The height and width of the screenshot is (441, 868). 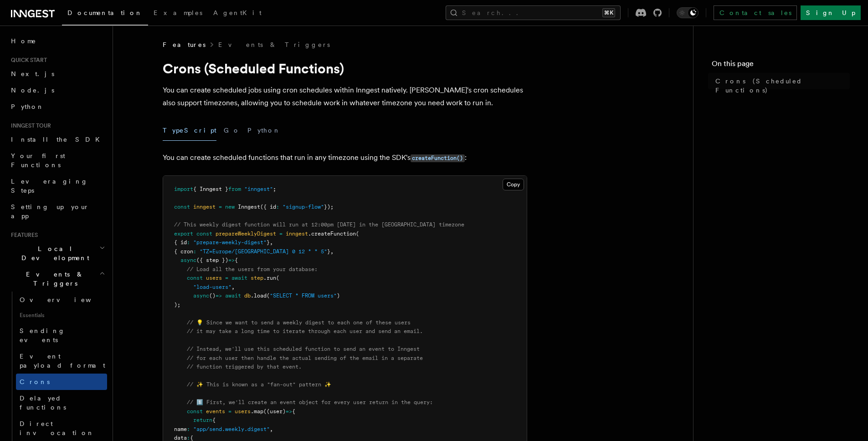 What do you see at coordinates (105, 14) in the screenshot?
I see `a: Documentation` at bounding box center [105, 14].